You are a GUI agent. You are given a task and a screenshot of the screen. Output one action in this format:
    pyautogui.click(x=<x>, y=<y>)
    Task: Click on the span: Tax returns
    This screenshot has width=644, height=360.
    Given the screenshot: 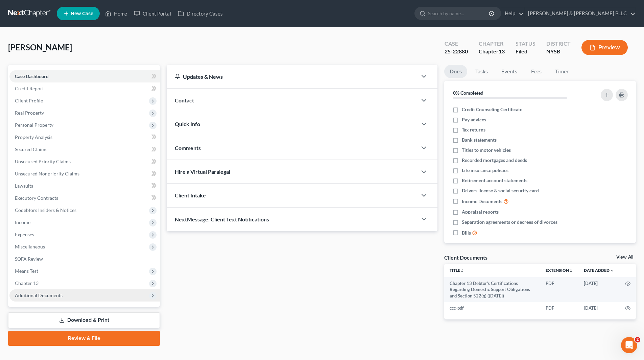 What is the action you would take?
    pyautogui.click(x=474, y=130)
    